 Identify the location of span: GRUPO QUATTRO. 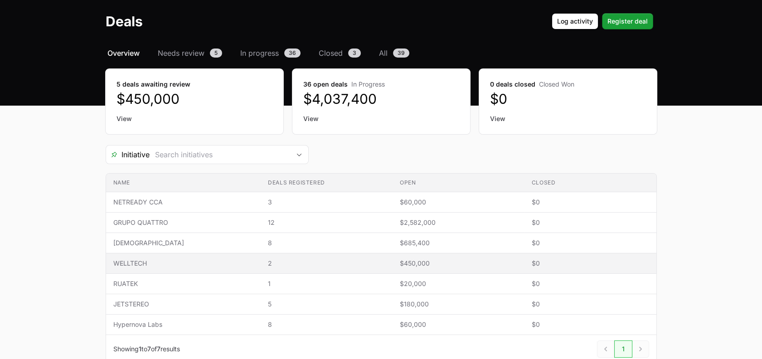
(184, 223).